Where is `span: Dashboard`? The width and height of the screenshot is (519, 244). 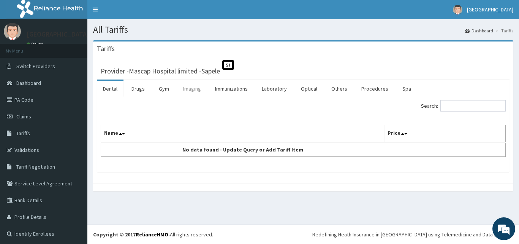
span: Dashboard is located at coordinates (29, 83).